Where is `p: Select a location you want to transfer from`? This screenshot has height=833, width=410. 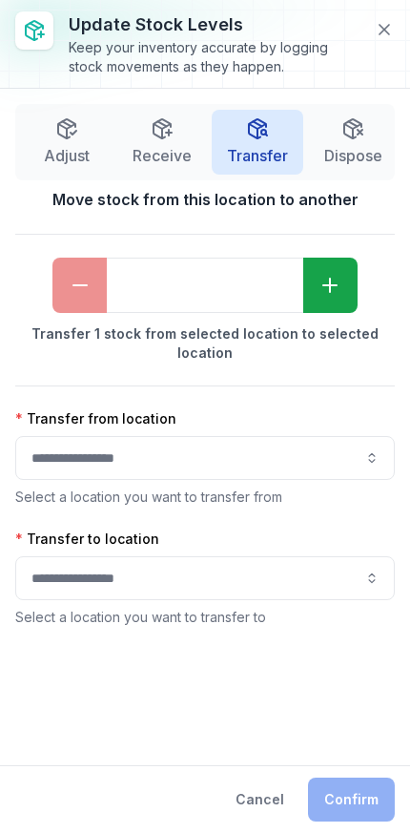
p: Select a location you want to transfer from is located at coordinates (205, 497).